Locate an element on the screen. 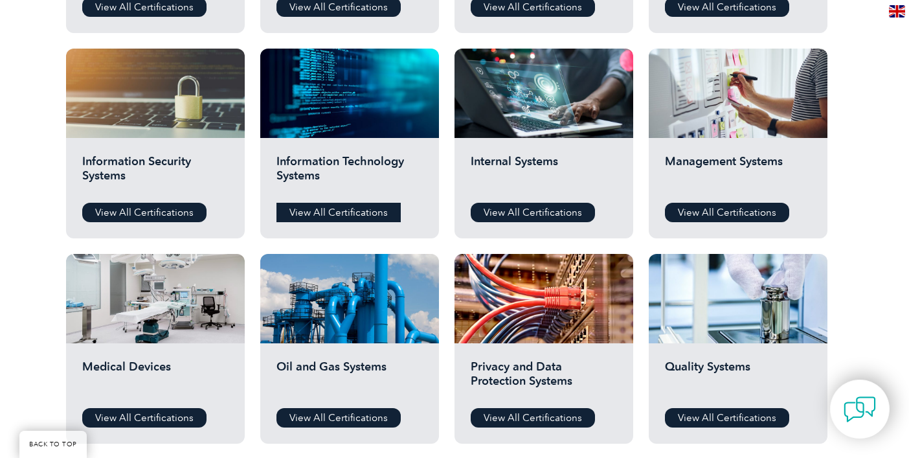 The width and height of the screenshot is (909, 458). h2: Privacy and Data Protection Systems is located at coordinates (544, 379).